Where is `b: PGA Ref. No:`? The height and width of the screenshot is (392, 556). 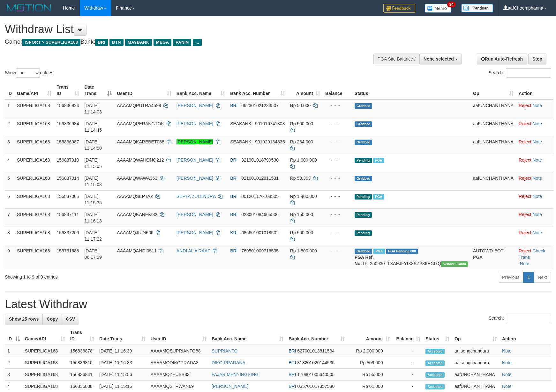 b: PGA Ref. No: is located at coordinates (364, 261).